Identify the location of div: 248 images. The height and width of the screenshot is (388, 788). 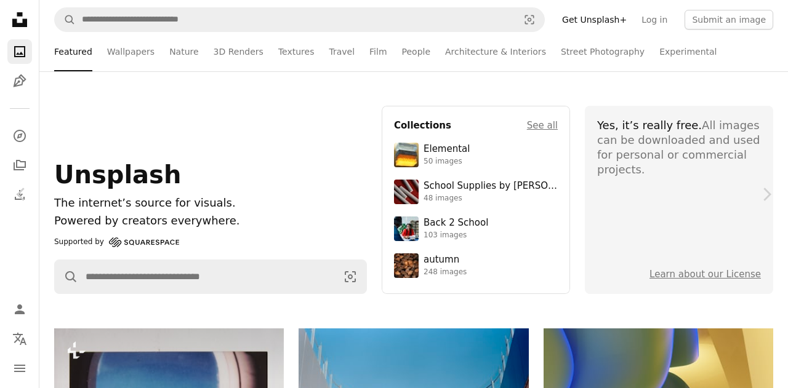
(445, 273).